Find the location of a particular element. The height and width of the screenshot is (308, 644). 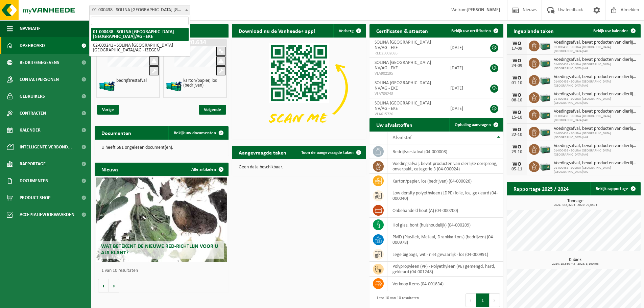

button: 1 is located at coordinates (483, 300).